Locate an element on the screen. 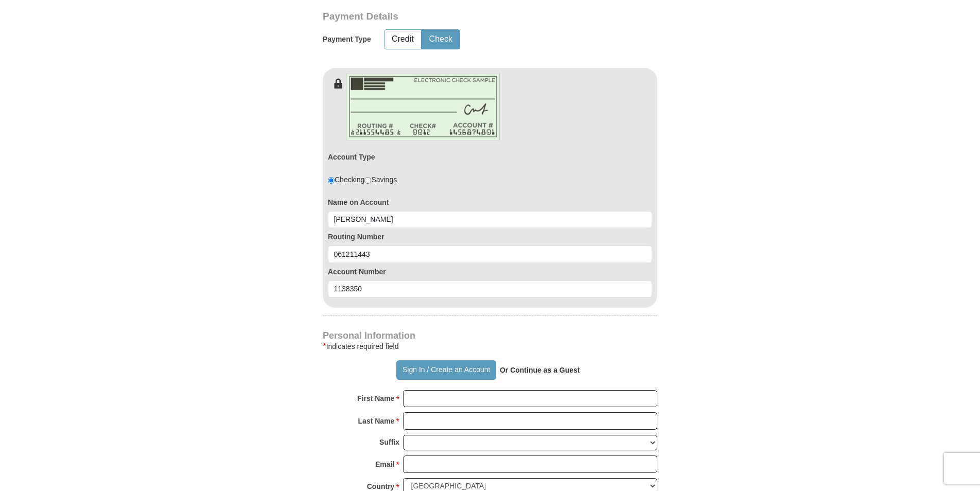 The image size is (980, 491). div: Indicates required field is located at coordinates (490, 346).